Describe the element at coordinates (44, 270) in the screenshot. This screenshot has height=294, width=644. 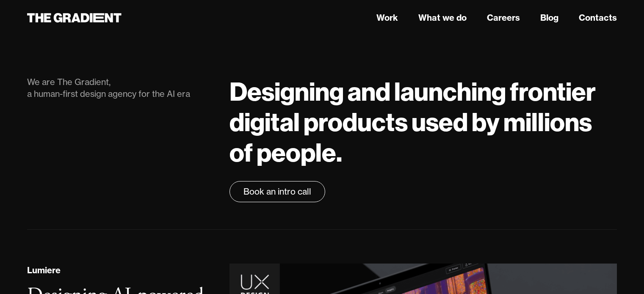
I see `div: Lumiere` at that location.